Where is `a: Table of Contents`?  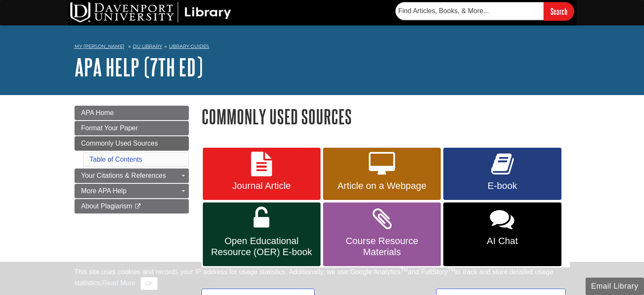 a: Table of Contents is located at coordinates (116, 159).